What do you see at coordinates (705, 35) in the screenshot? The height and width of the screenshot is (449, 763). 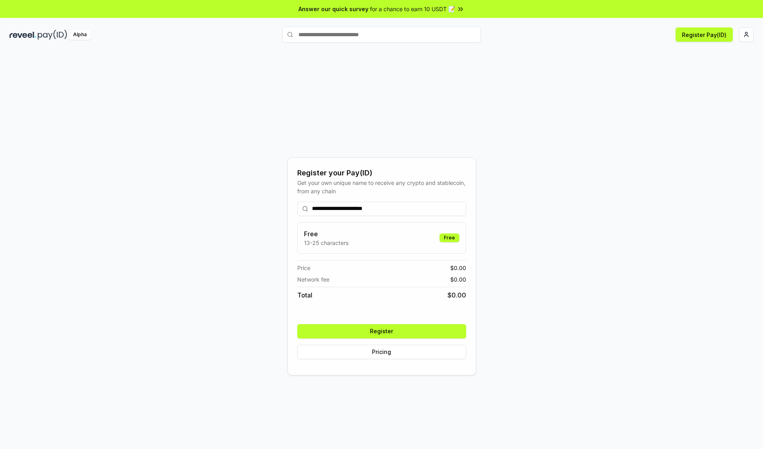 I see `button: Register Pay(ID)` at bounding box center [705, 35].